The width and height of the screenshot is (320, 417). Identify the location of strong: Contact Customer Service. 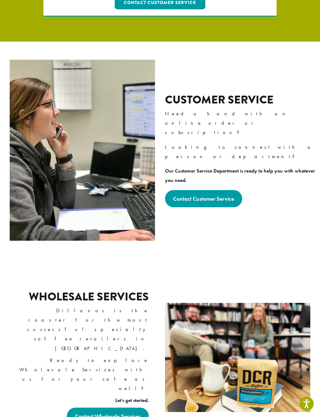
(204, 199).